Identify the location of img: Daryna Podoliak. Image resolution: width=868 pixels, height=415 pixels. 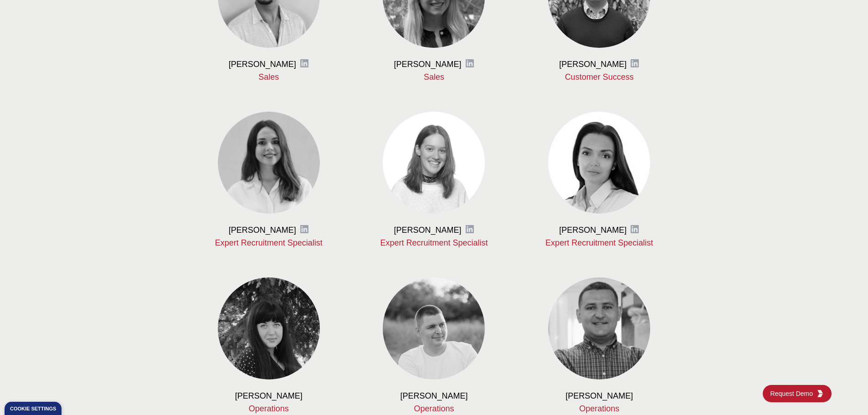
(434, 163).